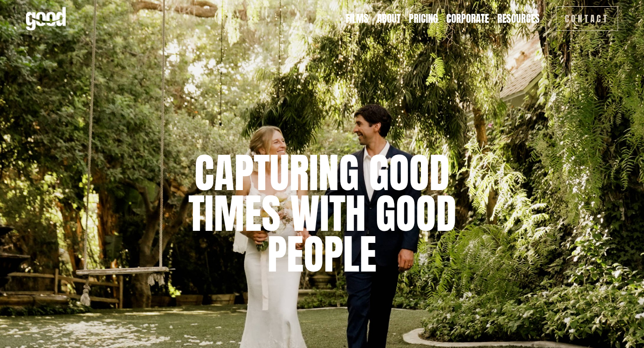 The height and width of the screenshot is (348, 644). What do you see at coordinates (519, 19) in the screenshot?
I see `span: Resources` at bounding box center [519, 19].